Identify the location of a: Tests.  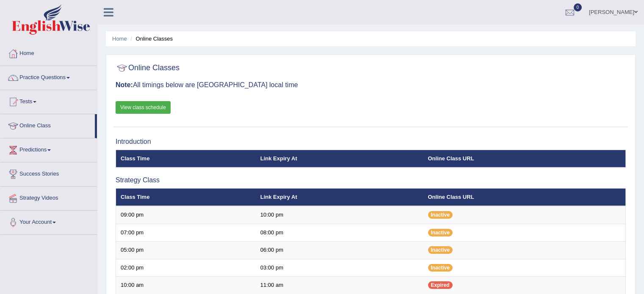
(49, 101).